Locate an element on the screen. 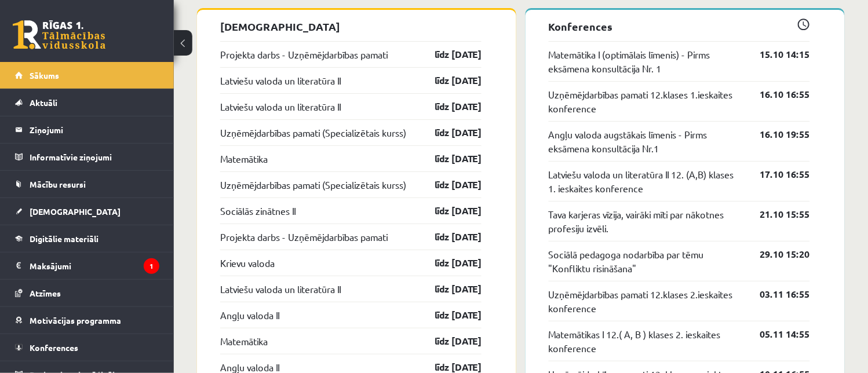 This screenshot has width=868, height=373. a: Angļu valoda II is located at coordinates (250, 315).